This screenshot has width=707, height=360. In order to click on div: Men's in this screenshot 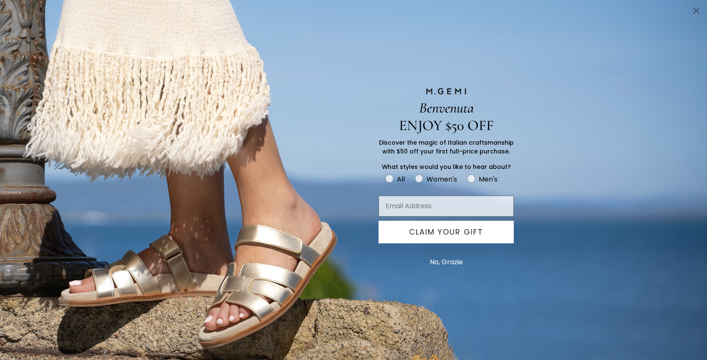, I will do `click(488, 179)`.